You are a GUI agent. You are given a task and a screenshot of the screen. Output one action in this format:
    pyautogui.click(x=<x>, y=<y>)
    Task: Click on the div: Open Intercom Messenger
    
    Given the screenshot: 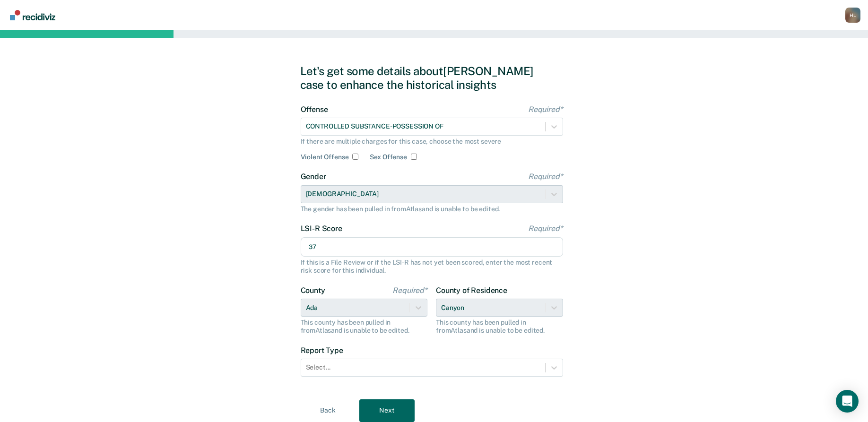 What is the action you would take?
    pyautogui.click(x=847, y=401)
    